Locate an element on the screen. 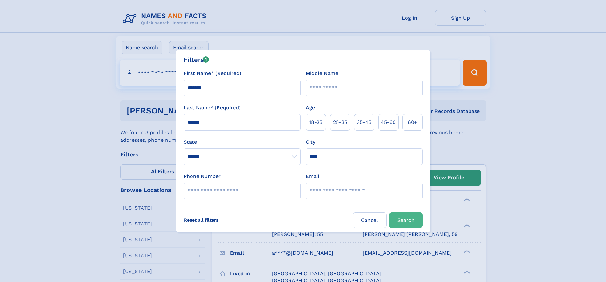 The height and width of the screenshot is (282, 606). button: Search is located at coordinates (406, 220).